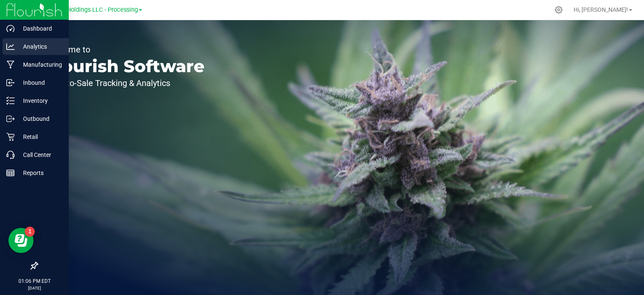 This screenshot has height=295, width=644. What do you see at coordinates (11, 83) in the screenshot?
I see `inline-svg: Inbound` at bounding box center [11, 83].